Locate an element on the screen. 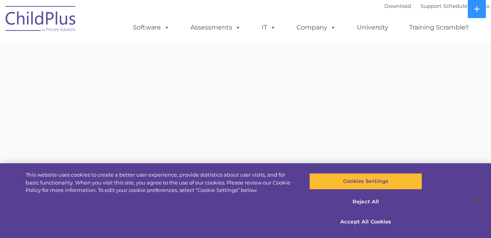 This screenshot has width=491, height=238. a: Company is located at coordinates (316, 28).